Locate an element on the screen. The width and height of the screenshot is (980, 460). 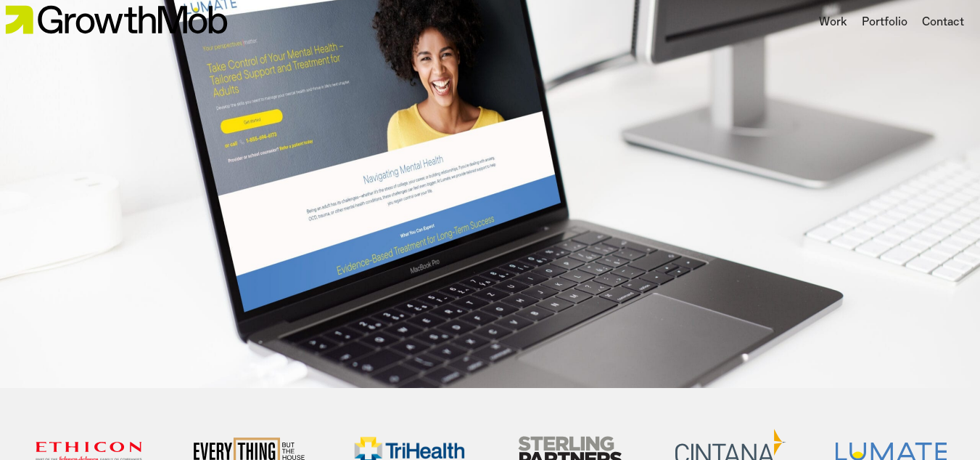
nav: Main nav is located at coordinates (892, 22).